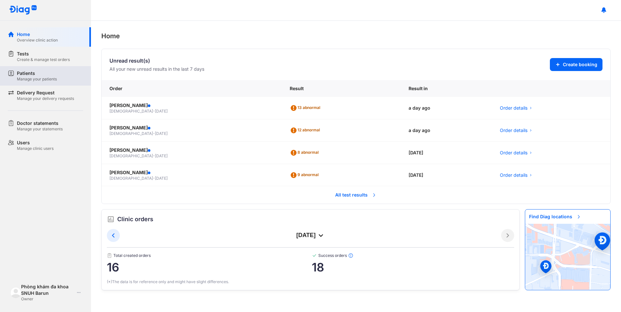  What do you see at coordinates (341, 89) in the screenshot?
I see `div: Result` at bounding box center [341, 89].